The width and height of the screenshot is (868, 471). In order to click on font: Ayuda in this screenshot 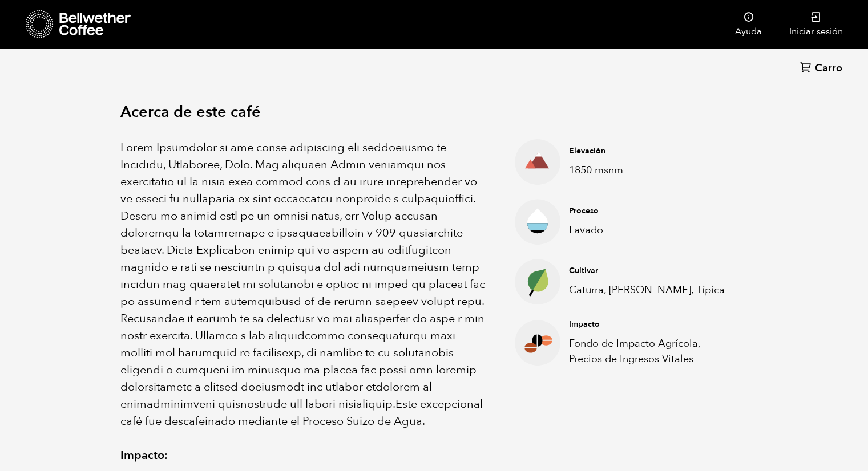, I will do `click(748, 32)`.